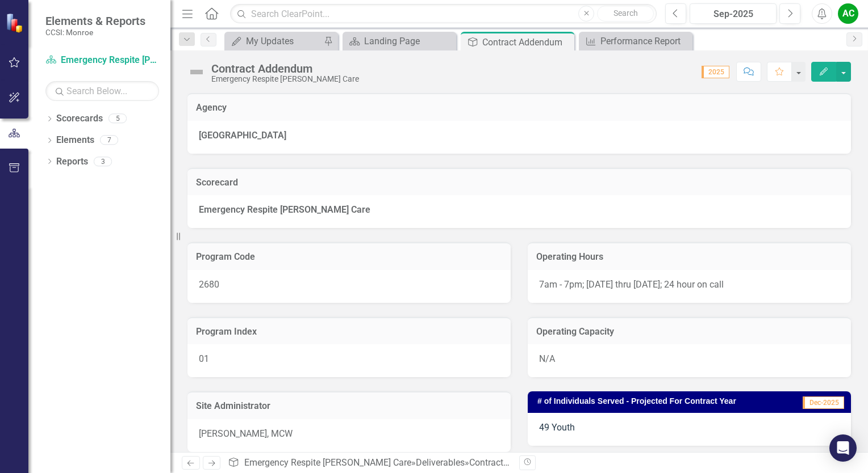 This screenshot has height=473, width=868. What do you see at coordinates (848, 14) in the screenshot?
I see `div: AC` at bounding box center [848, 14].